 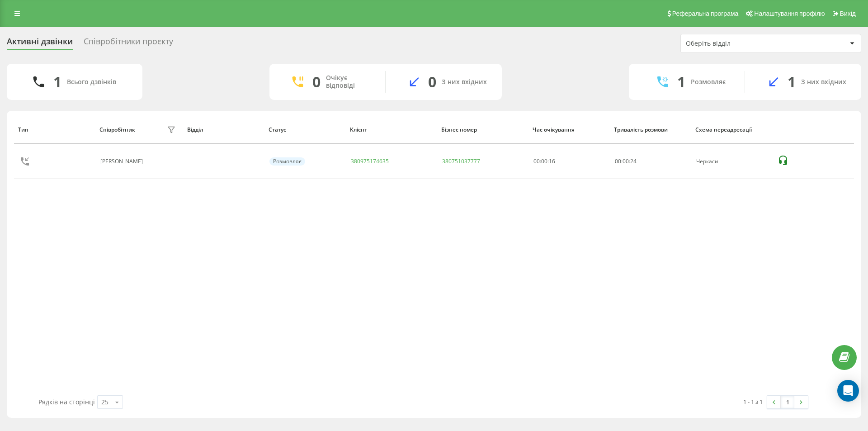 What do you see at coordinates (753, 402) in the screenshot?
I see `div: 1 - 1 з 1` at bounding box center [753, 402].